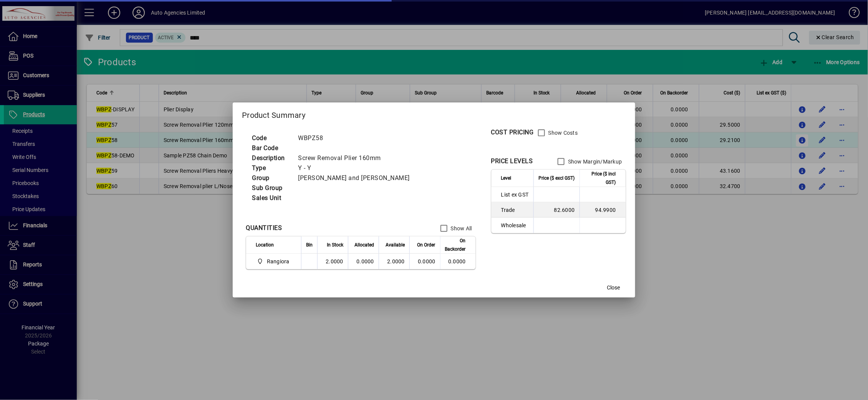  I want to click on span: In Stock, so click(335, 245).